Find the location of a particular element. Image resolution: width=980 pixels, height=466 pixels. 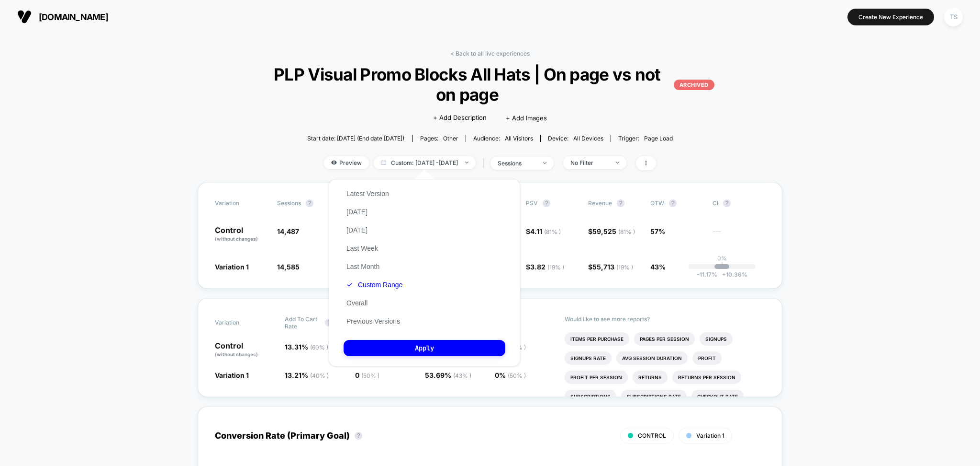

li: Profit Per Session is located at coordinates (596, 377).